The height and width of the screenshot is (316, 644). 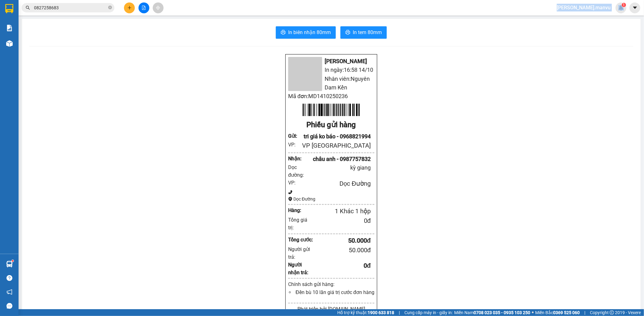 What do you see at coordinates (290, 199) in the screenshot?
I see `span: environment` at bounding box center [290, 199].